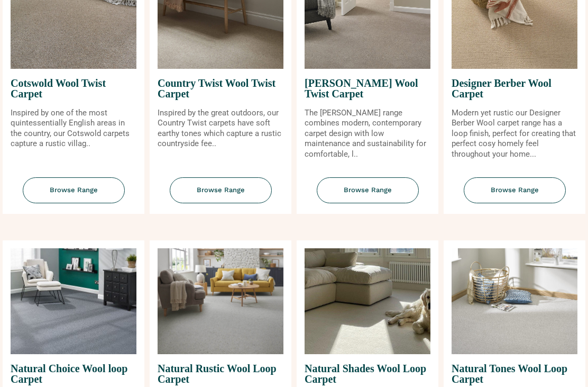 The height and width of the screenshot is (387, 588). What do you see at coordinates (74, 129) in the screenshot?
I see `p: Inspired by one of the most quintessentially English areas in the country, our Cotswold carpets c...` at bounding box center [74, 129].